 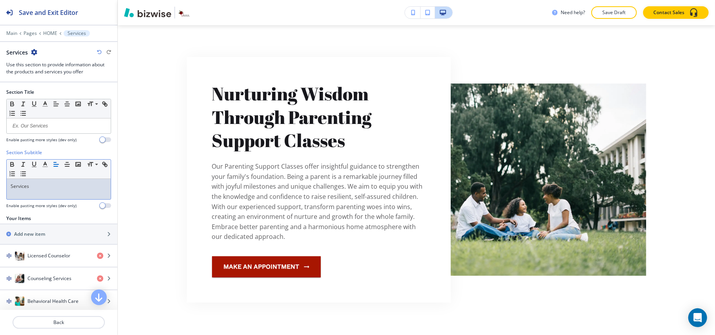 What do you see at coordinates (698, 318) in the screenshot?
I see `div: Open Intercom Messenger` at bounding box center [698, 318].